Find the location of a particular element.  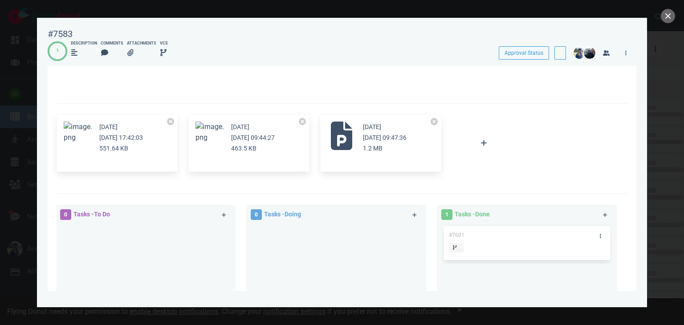

div: Attachments is located at coordinates (142, 44).